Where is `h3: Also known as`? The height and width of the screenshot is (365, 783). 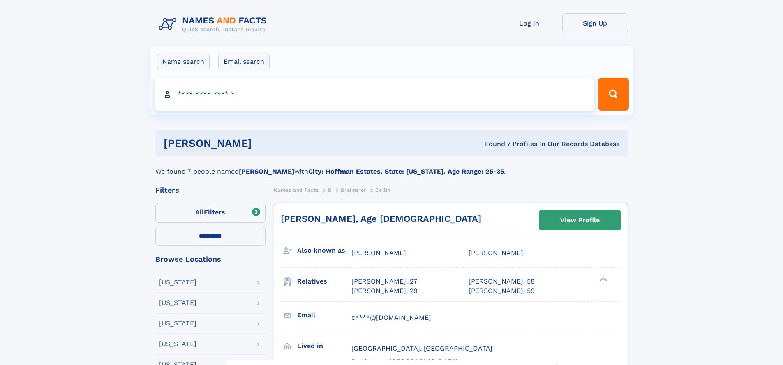
h3: Also known as is located at coordinates (324, 250).